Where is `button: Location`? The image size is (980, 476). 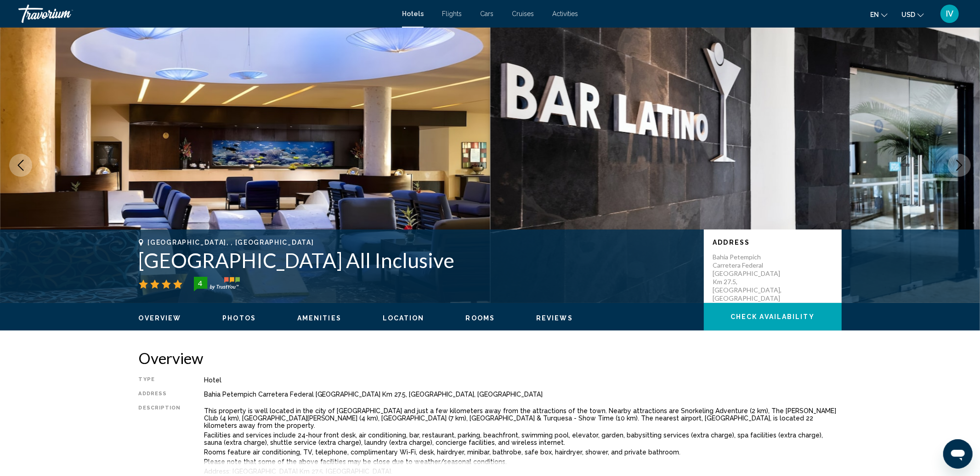
button: Location is located at coordinates (403, 318).